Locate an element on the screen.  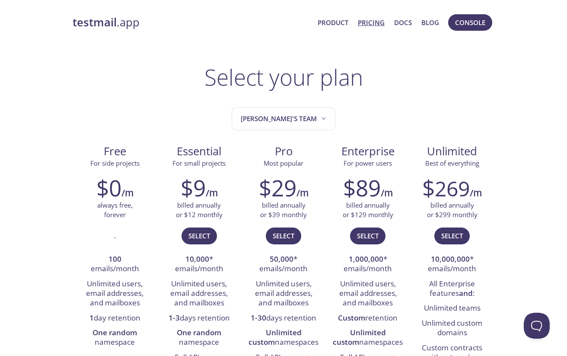
span: 269 is located at coordinates (452, 188).